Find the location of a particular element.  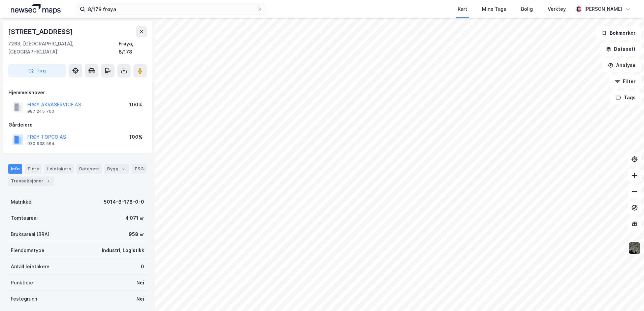

div: Punktleie is located at coordinates (22, 283).